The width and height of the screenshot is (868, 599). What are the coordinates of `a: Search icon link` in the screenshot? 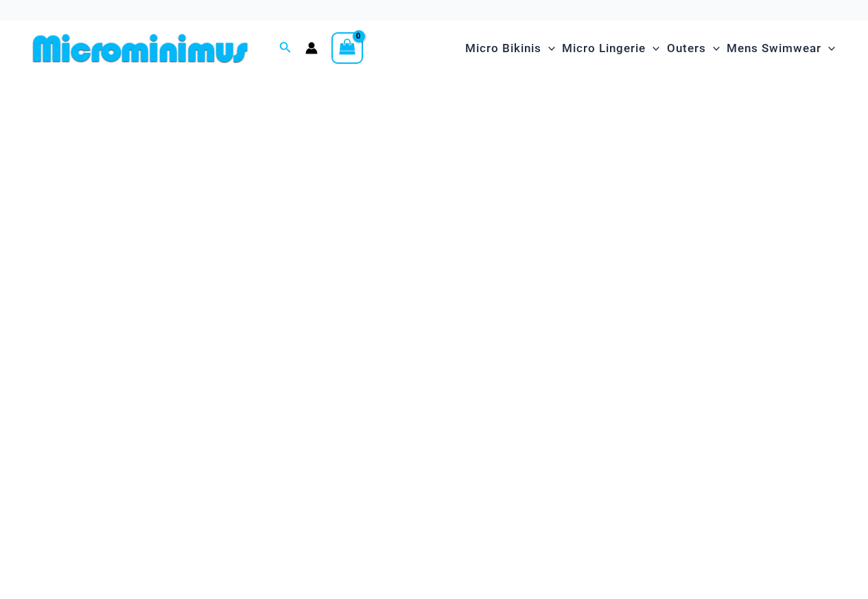 It's located at (285, 48).